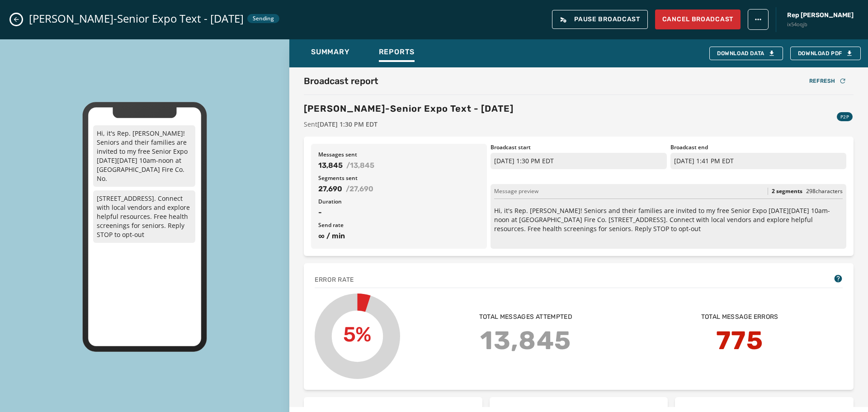 The width and height of the screenshot is (868, 412). Describe the element at coordinates (600, 19) in the screenshot. I see `span: Pause Broadcast` at that location.